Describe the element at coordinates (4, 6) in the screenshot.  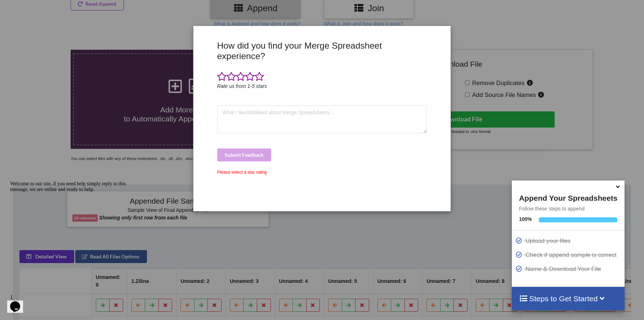
I see `span: 1` at that location.